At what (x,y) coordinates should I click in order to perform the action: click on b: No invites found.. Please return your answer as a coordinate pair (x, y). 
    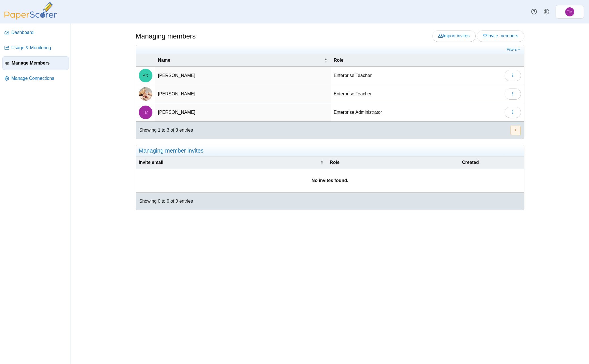
    Looking at the image, I should click on (330, 180).